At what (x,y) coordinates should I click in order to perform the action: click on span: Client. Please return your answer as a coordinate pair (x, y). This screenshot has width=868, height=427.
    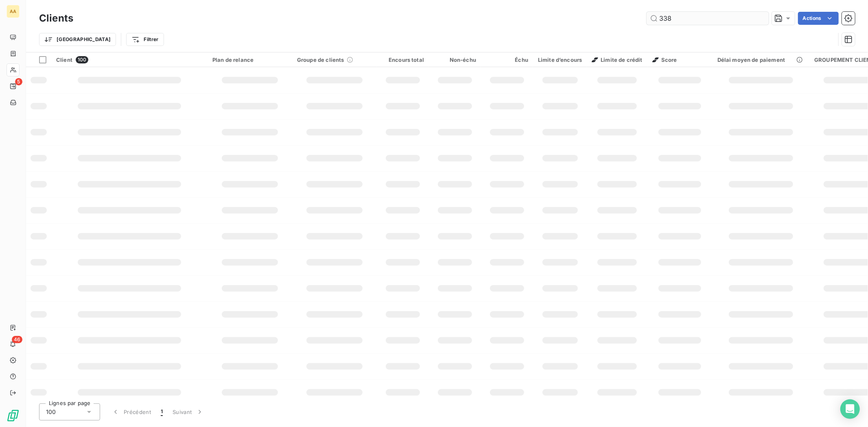
    Looking at the image, I should click on (64, 60).